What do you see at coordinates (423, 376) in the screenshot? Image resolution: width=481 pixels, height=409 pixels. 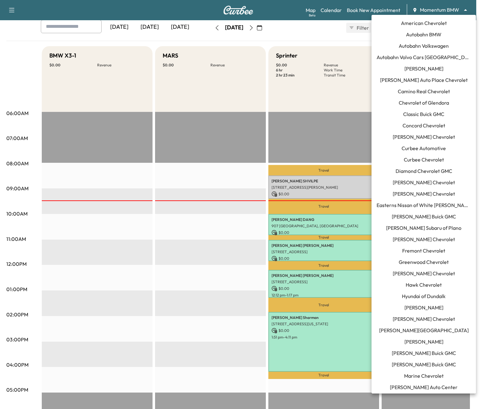 I see `span: Marine Chevrolet` at bounding box center [423, 376].